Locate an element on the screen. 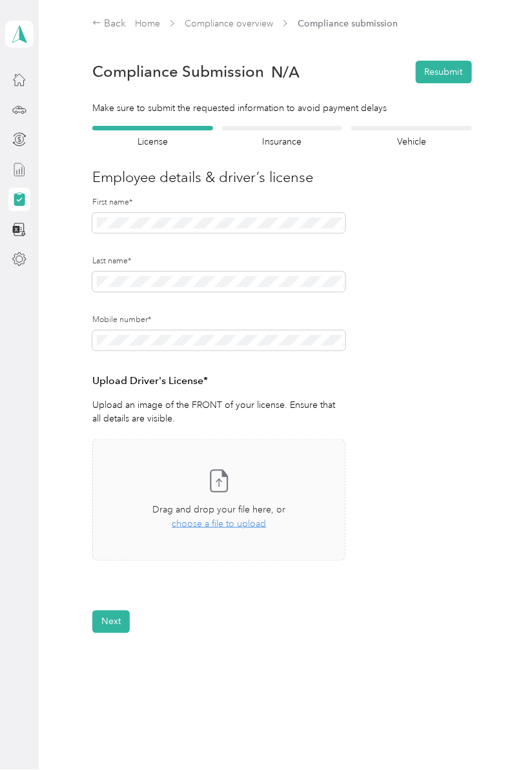  h1: Compliance Submission is located at coordinates (179, 72).